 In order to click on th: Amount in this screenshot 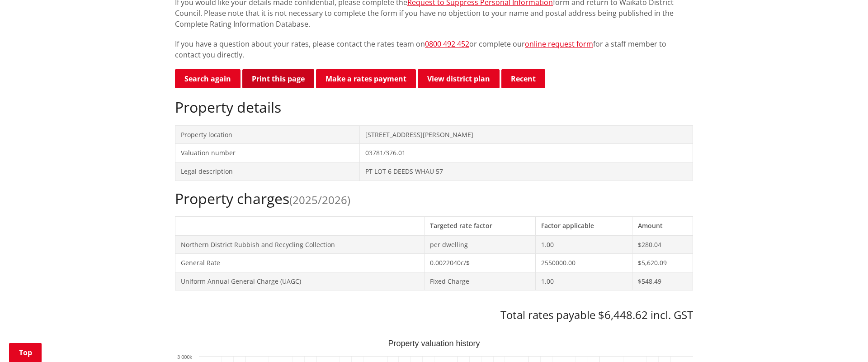, I will do `click(663, 225)`.